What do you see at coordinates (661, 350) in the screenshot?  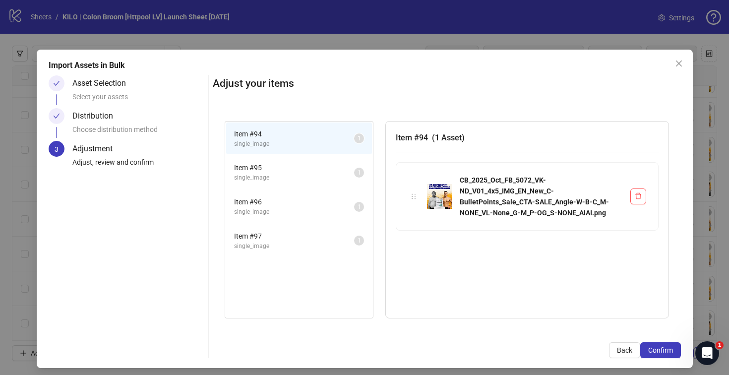 I see `button: Confirm` at bounding box center [661, 350].